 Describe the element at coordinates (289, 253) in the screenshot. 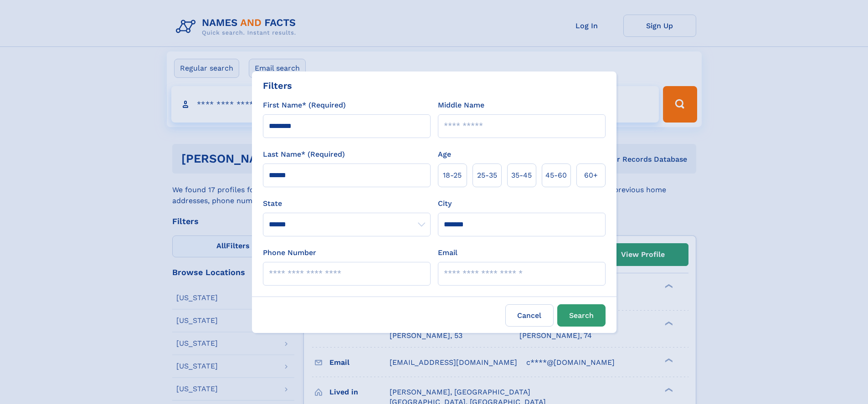

I see `label: Phone Number` at that location.